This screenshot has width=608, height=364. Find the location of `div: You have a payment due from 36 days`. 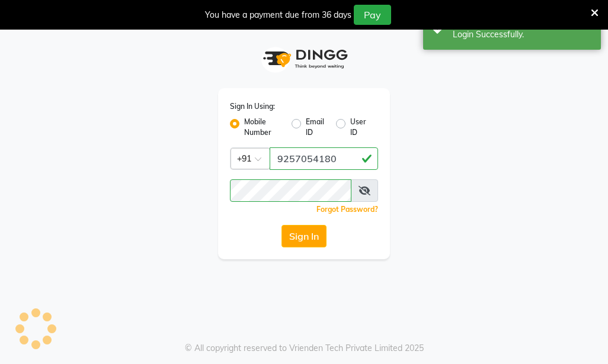

div: You have a payment due from 36 days is located at coordinates (278, 15).